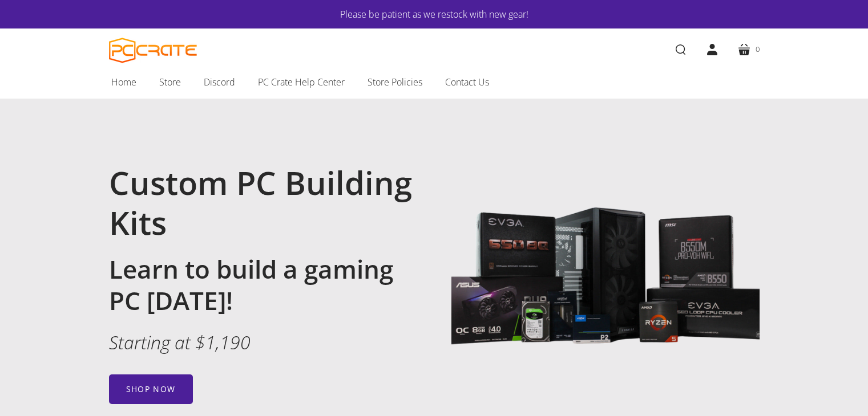 Image resolution: width=868 pixels, height=416 pixels. Describe the element at coordinates (395, 82) in the screenshot. I see `span: Store Policies` at that location.